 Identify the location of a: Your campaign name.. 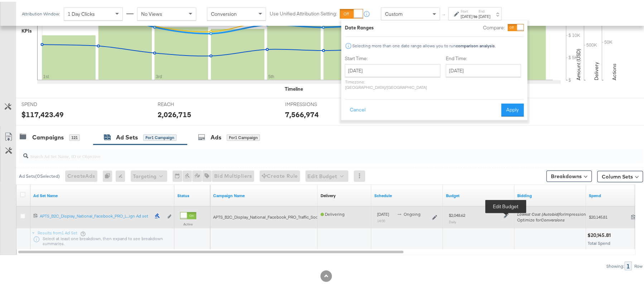
(264, 194).